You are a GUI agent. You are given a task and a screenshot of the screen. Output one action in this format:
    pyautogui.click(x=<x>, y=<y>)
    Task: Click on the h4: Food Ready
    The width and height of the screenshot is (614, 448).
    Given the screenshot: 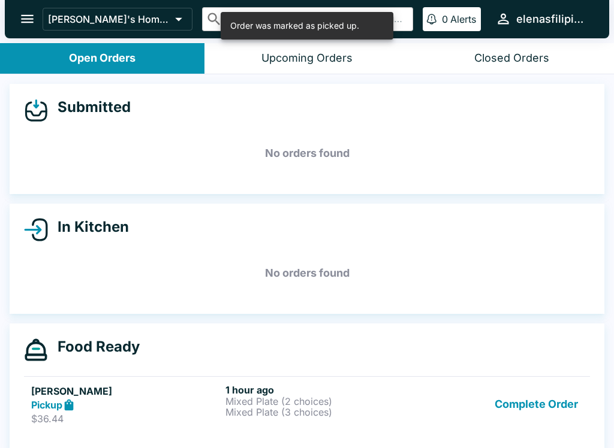 What is the action you would take?
    pyautogui.click(x=94, y=347)
    